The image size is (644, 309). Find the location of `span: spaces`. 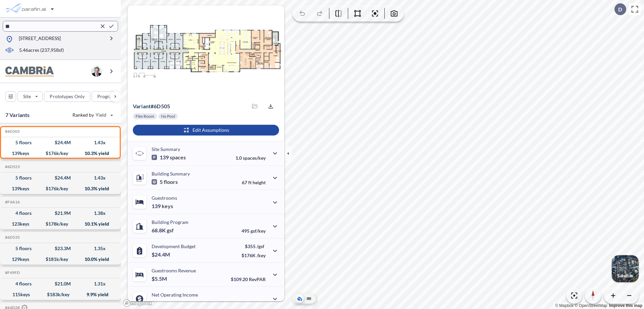

span: spaces is located at coordinates (178, 157).